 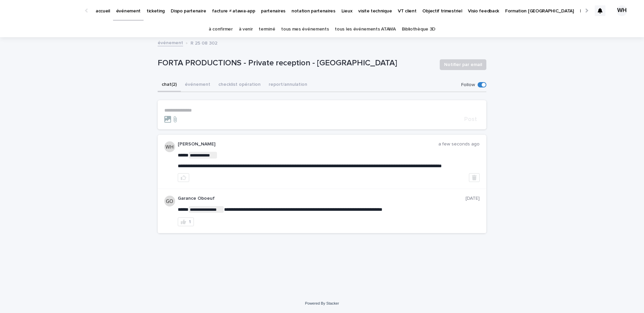 What do you see at coordinates (190, 222) in the screenshot?
I see `div: 1` at bounding box center [190, 222].